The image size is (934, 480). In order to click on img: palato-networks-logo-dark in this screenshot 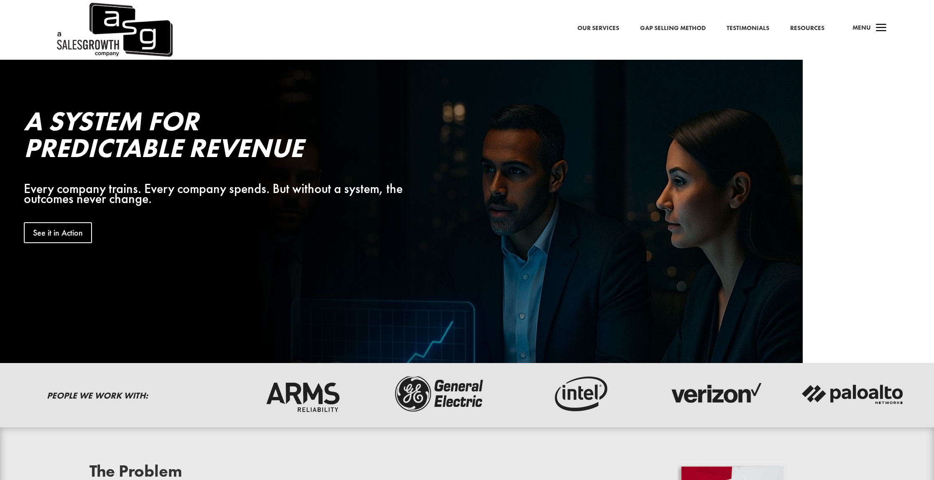, I will do `click(852, 394)`.